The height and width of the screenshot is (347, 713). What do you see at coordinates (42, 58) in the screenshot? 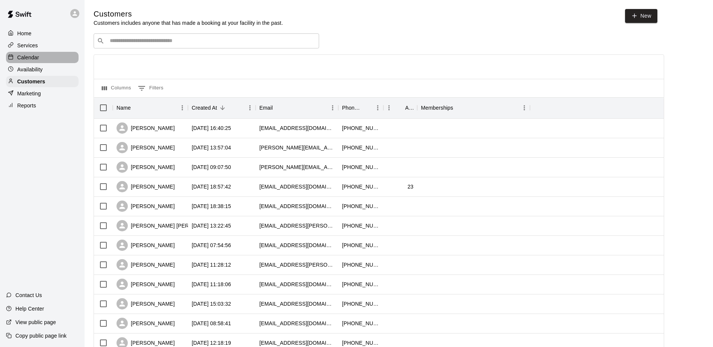
I see `a: Calendar` at bounding box center [42, 58].